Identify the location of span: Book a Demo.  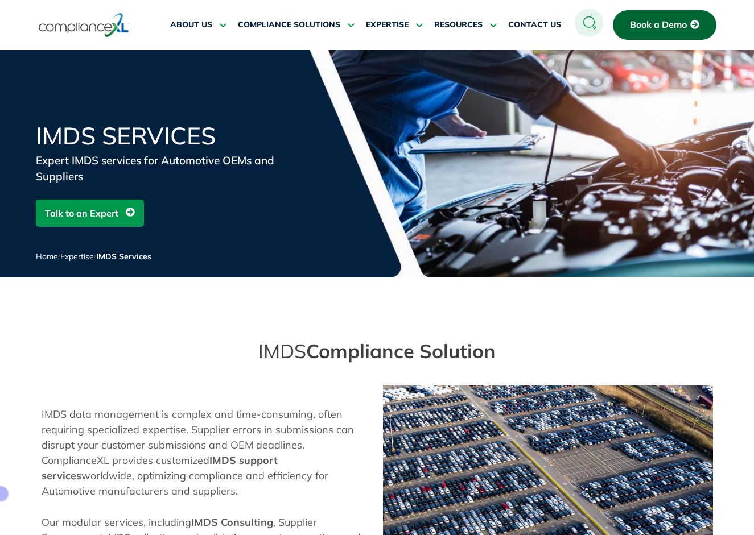
(658, 25).